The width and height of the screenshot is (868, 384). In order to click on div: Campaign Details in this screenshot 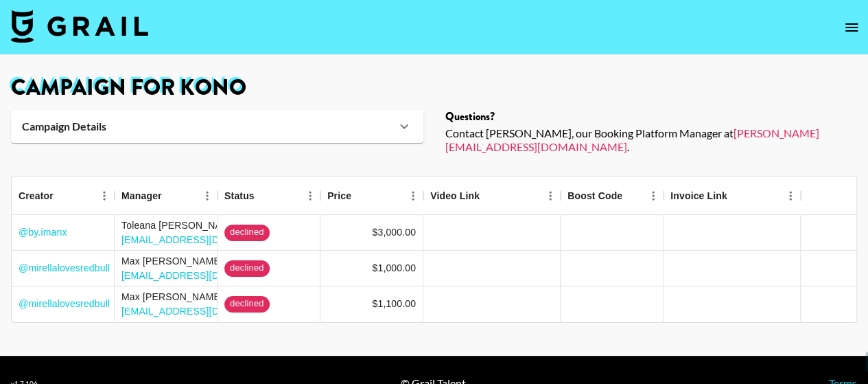, I will do `click(217, 126)`.